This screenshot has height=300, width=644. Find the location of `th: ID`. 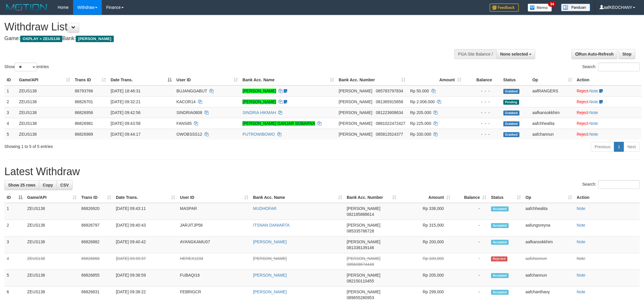

th: ID is located at coordinates (10, 79).